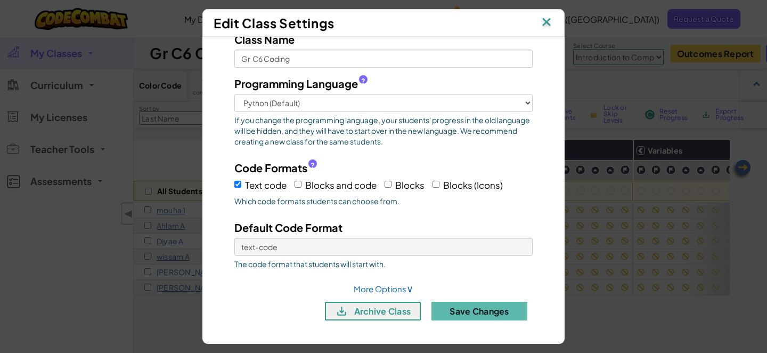 The image size is (767, 353). What do you see at coordinates (480, 311) in the screenshot?
I see `button: Save Changes` at bounding box center [480, 311].